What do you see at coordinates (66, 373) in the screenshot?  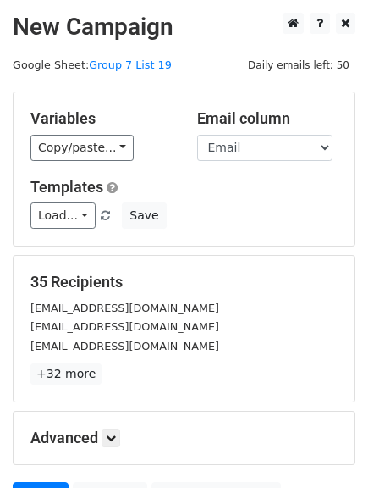 I see `a: +32 more` at bounding box center [66, 373].